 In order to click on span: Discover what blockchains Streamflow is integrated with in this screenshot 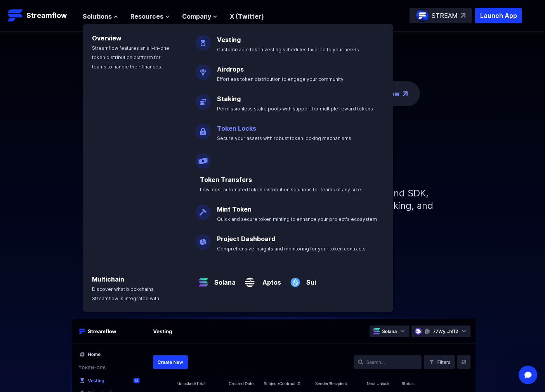, I will do `click(126, 294)`.